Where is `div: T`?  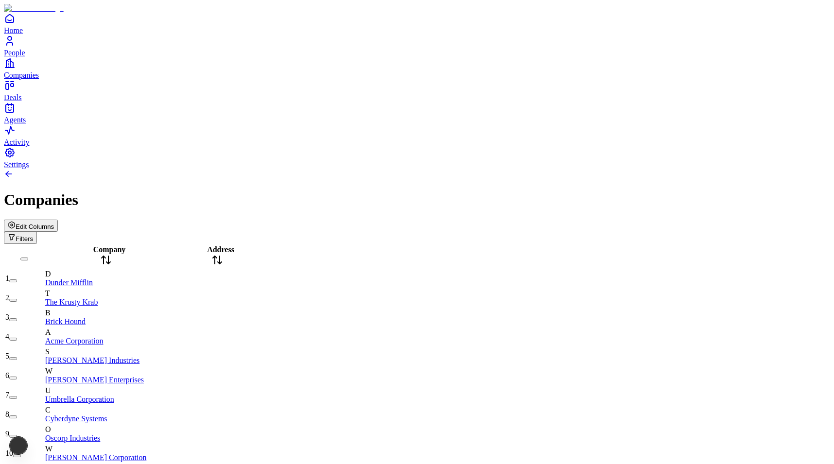
div: T is located at coordinates (106, 293).